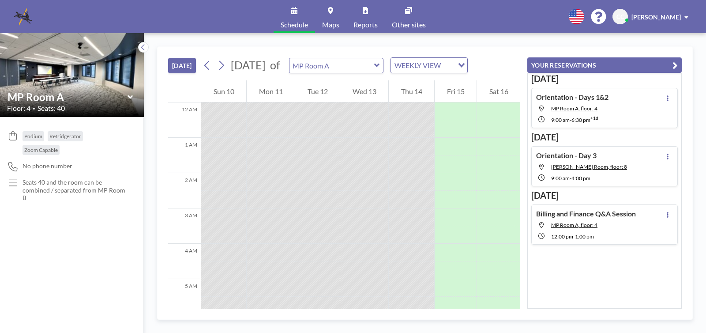 This screenshot has height=333, width=706. Describe the element at coordinates (23, 17) in the screenshot. I see `img: organization-logo` at that location.